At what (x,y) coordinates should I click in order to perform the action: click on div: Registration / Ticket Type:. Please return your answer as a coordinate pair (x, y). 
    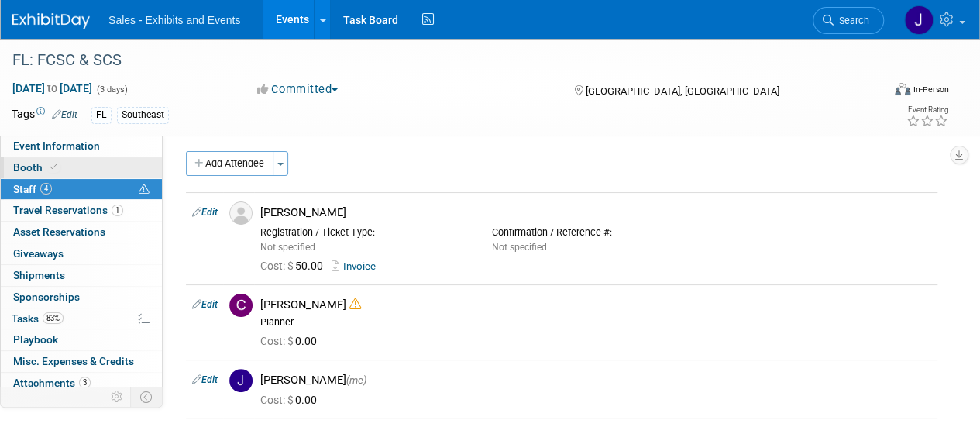
    Looking at the image, I should click on (365, 232).